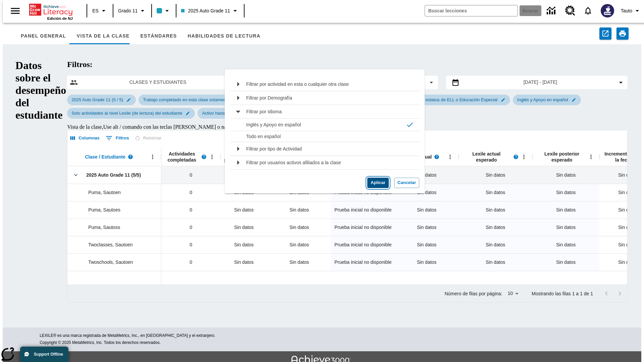 This screenshot has height=362, width=644. Describe the element at coordinates (244, 192) in the screenshot. I see `div: Sin datos, Puma, Sautoen` at that location.